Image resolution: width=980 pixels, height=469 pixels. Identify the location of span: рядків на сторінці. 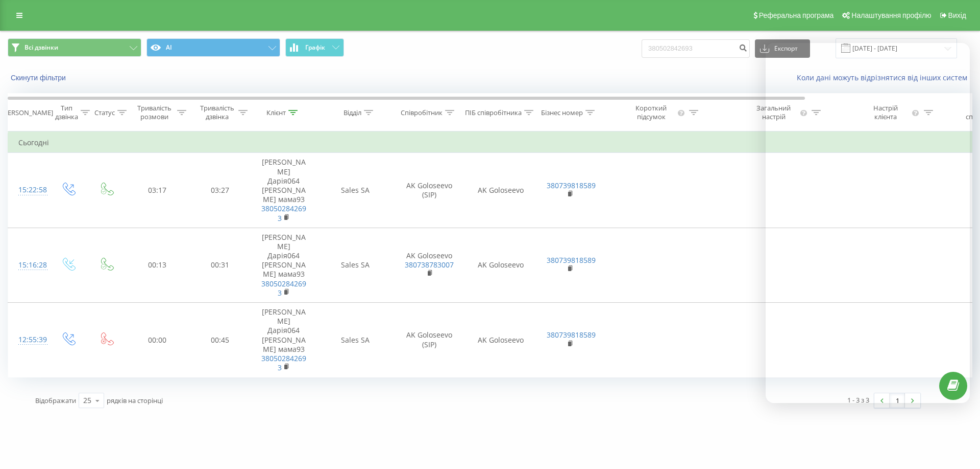
(135, 400).